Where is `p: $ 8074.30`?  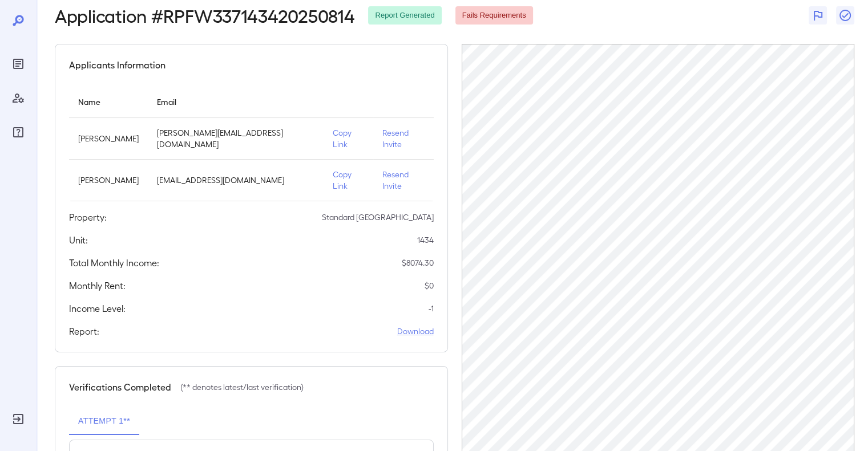
p: $ 8074.30 is located at coordinates (417, 263).